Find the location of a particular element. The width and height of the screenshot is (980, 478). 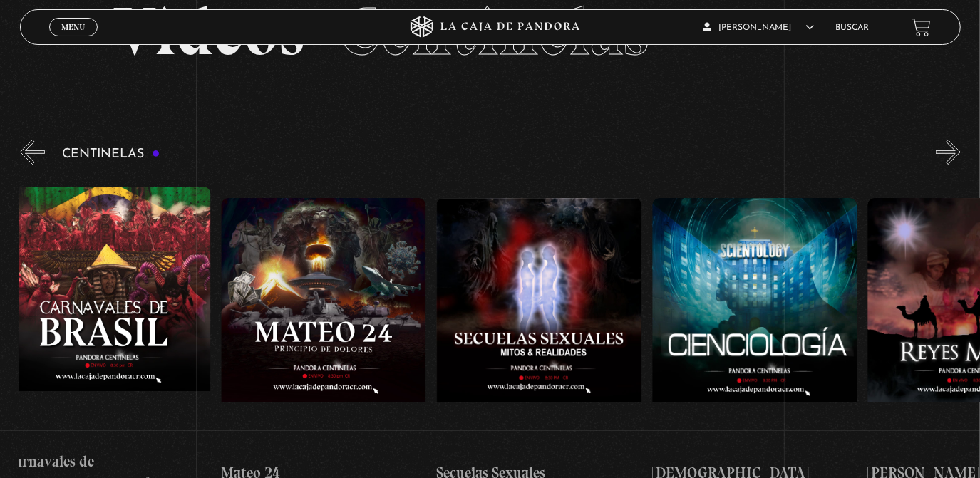

a: Buscar is located at coordinates (851, 28).